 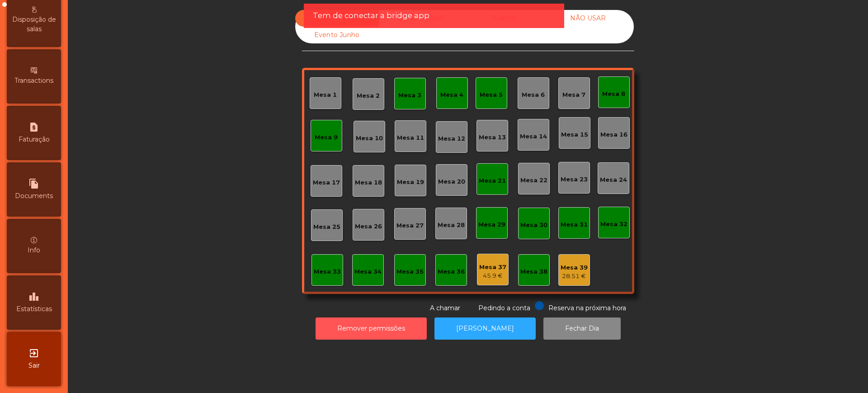 What do you see at coordinates (492, 181) in the screenshot?
I see `div: Mesa 21` at bounding box center [492, 181].